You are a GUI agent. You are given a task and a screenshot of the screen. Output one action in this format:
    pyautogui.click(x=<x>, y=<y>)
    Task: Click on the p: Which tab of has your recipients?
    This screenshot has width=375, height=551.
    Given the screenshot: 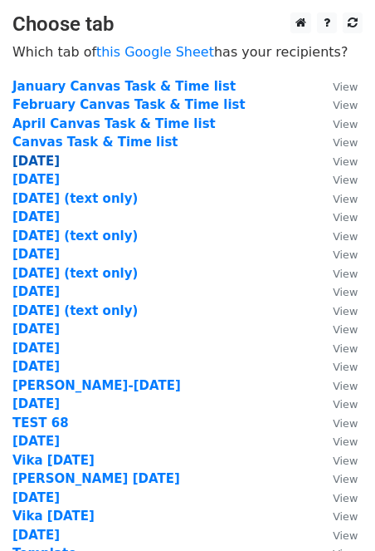 What is the action you would take?
    pyautogui.click(x=188, y=51)
    